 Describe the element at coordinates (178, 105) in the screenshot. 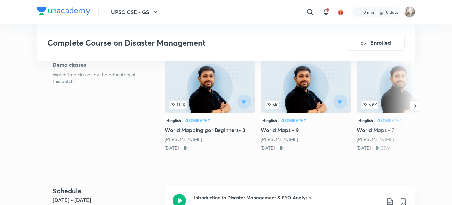

I see `span: 11.1K` at that location.